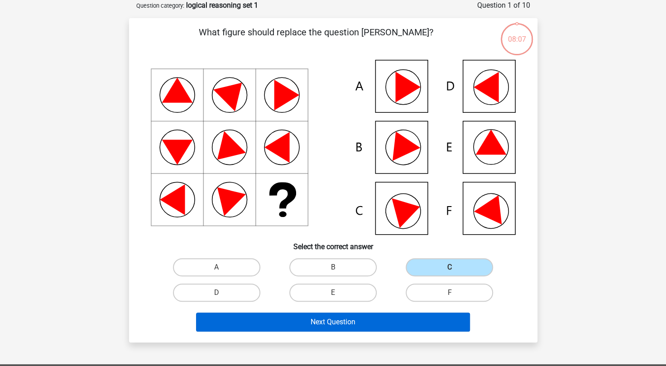 The image size is (666, 366). I want to click on h6: Select the correct answer, so click(333, 243).